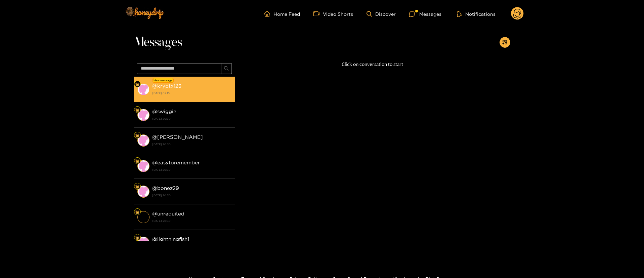  Describe the element at coordinates (504, 43) in the screenshot. I see `span: appstore-add` at that location.